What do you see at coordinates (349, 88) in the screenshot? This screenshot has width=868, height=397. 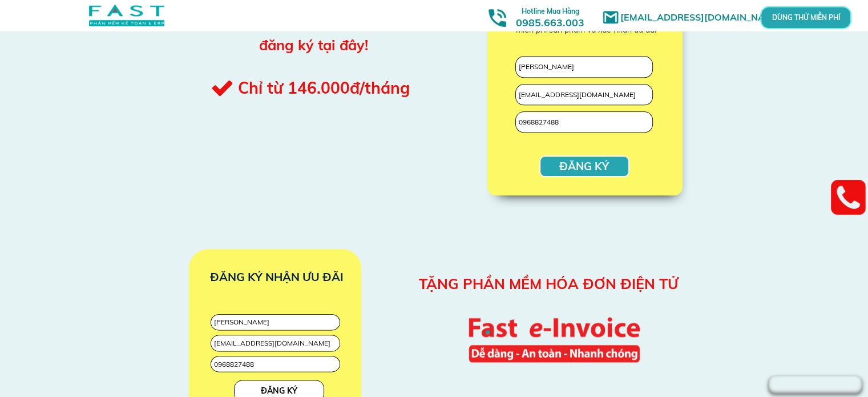 I see `h3: Chỉ từ 146.000đ/tháng` at bounding box center [349, 88].